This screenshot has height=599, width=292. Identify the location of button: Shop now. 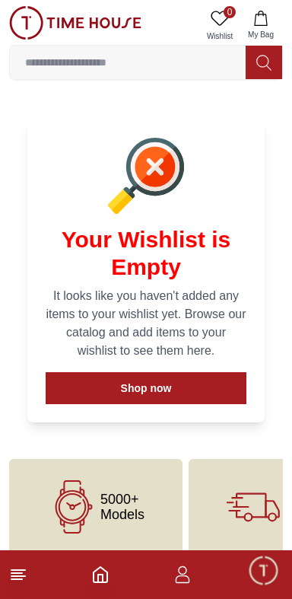
(146, 388).